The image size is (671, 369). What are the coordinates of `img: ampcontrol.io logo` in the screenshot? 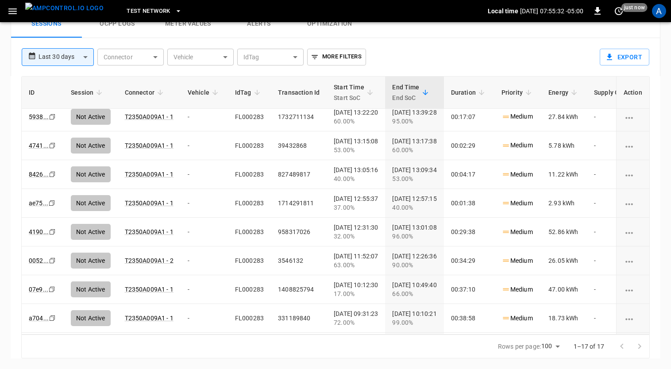 It's located at (64, 8).